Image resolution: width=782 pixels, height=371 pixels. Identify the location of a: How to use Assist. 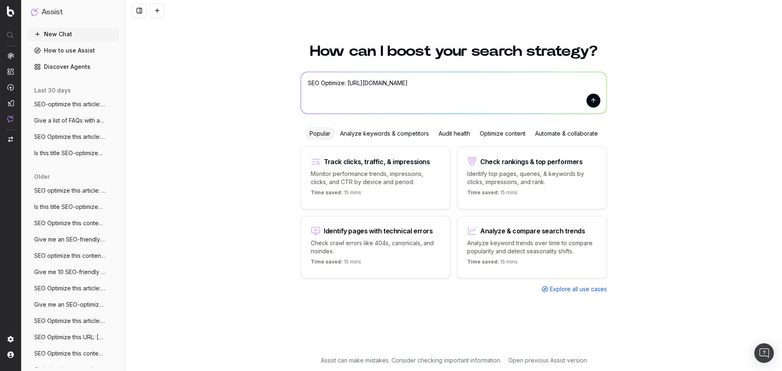
(73, 51).